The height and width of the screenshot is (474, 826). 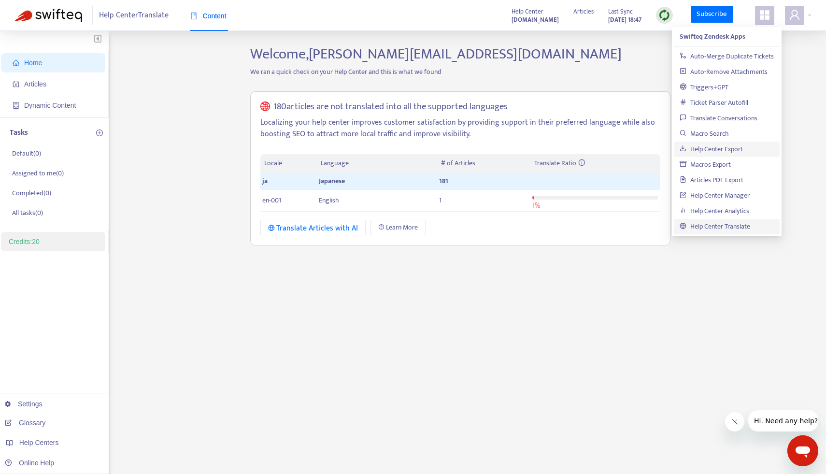 I want to click on span: Help Centers, so click(x=39, y=443).